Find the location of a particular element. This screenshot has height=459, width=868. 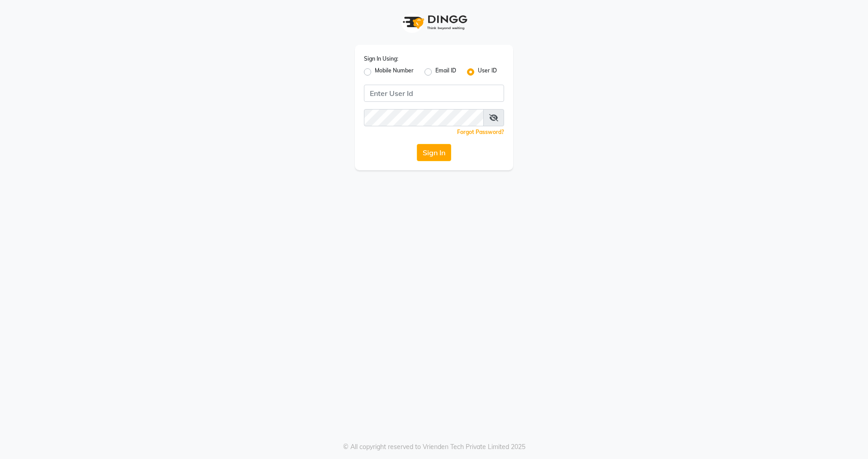

label: Mobile Number is located at coordinates (394, 72).